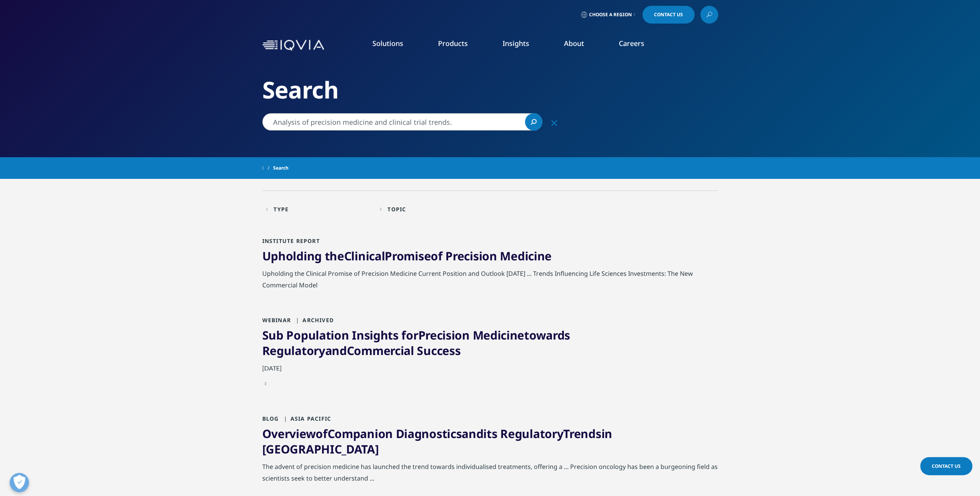 This screenshot has height=496, width=980. Describe the element at coordinates (490, 475) in the screenshot. I see `div: The advent of precision medicine has launched the trend towards individualised treatments, offeri...` at that location.